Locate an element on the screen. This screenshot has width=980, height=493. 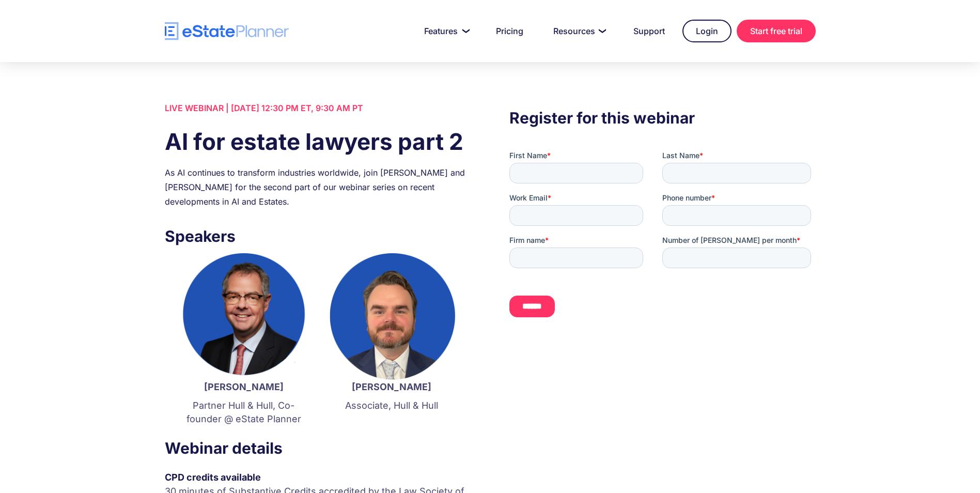
a: Login is located at coordinates (707, 31).